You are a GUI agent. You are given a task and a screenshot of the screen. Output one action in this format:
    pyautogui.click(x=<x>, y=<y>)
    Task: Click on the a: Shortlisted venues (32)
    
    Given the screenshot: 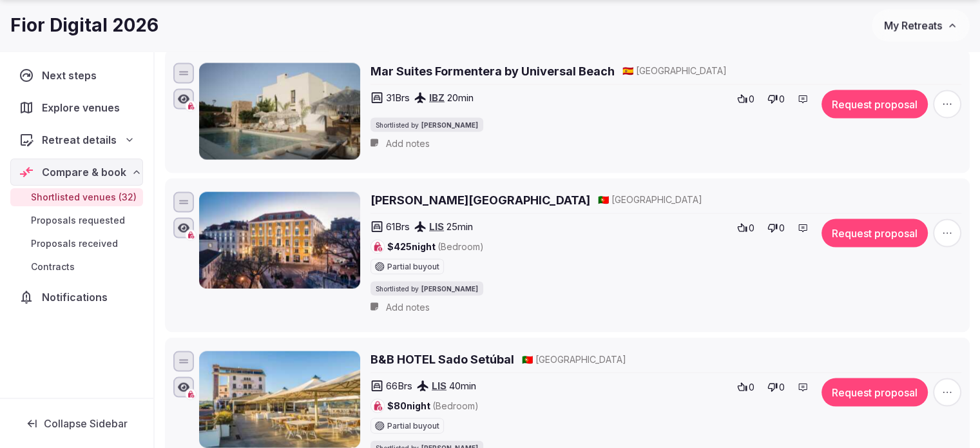 What is the action you would take?
    pyautogui.click(x=77, y=197)
    